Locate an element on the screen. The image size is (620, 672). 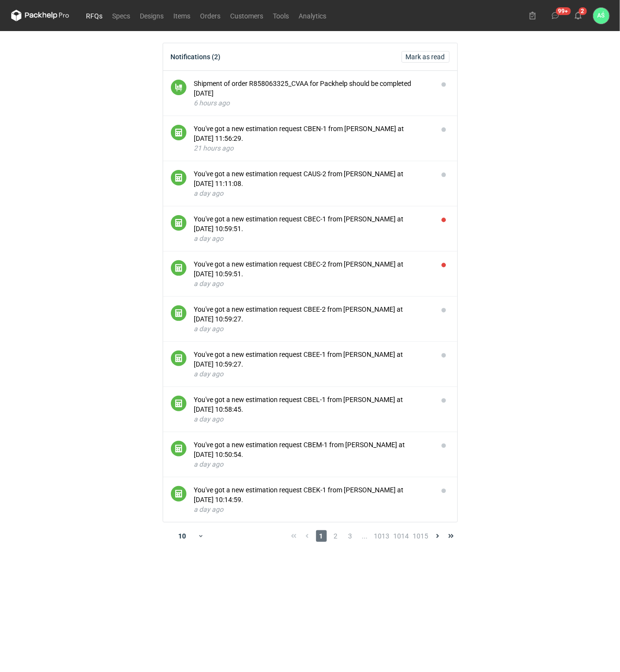
span: 1013 is located at coordinates (382, 536).